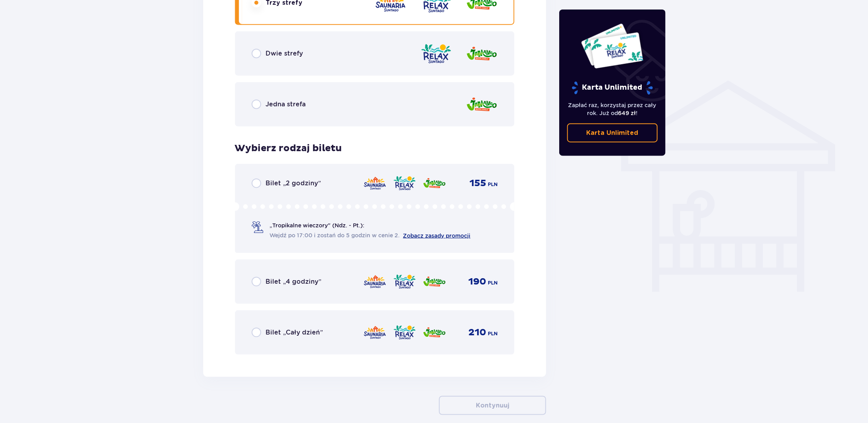  What do you see at coordinates (293, 183) in the screenshot?
I see `span: Bilet „2 godziny”` at bounding box center [293, 183].